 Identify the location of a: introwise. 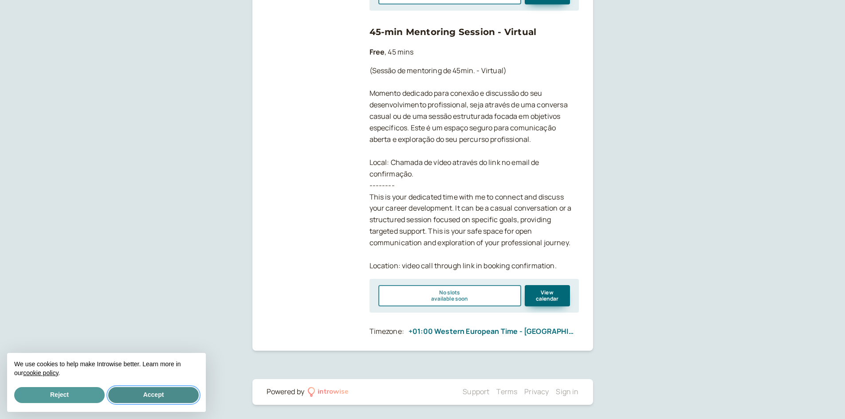
(328, 392).